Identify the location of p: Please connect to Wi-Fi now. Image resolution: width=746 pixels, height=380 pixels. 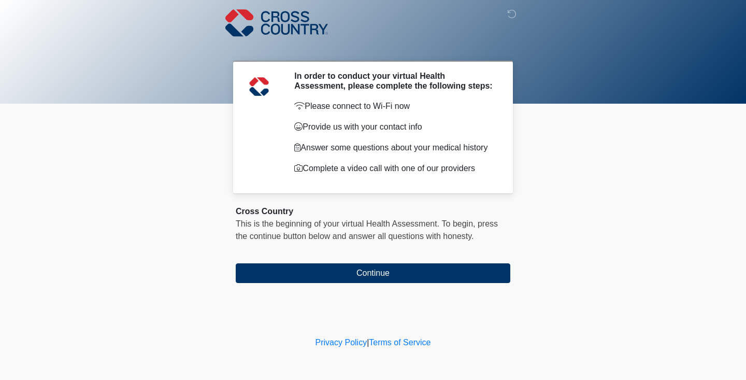
(394, 106).